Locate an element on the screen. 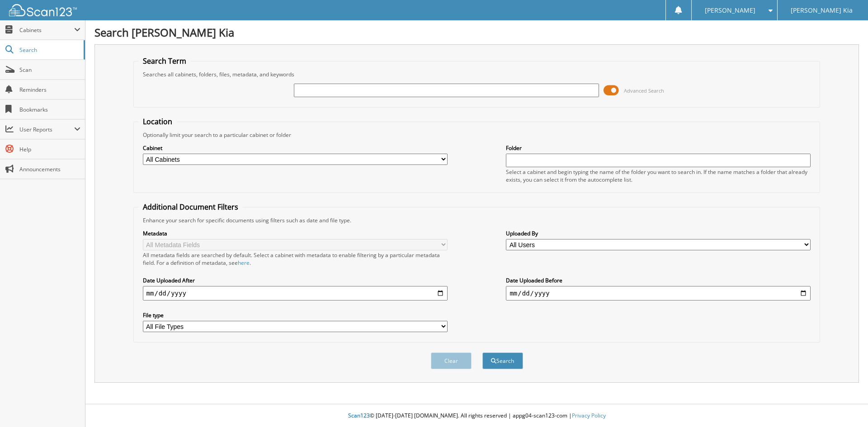 This screenshot has width=868, height=427. button: Search is located at coordinates (503, 361).